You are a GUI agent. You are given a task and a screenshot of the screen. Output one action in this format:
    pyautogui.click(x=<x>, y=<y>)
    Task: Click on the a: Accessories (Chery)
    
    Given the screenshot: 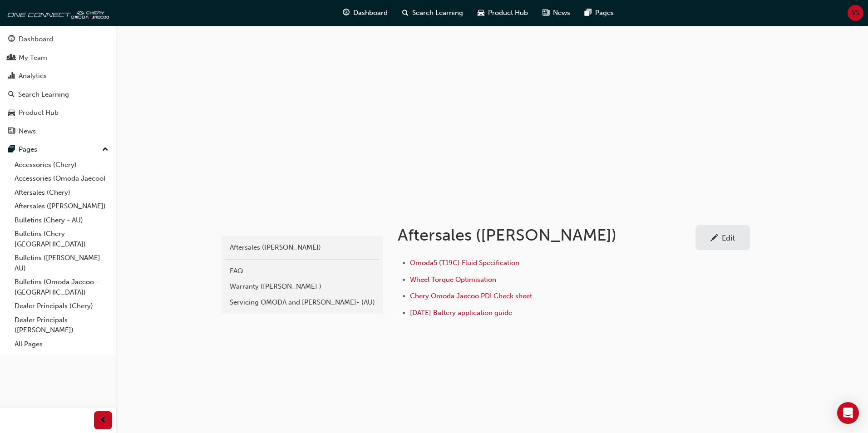 What is the action you would take?
    pyautogui.click(x=62, y=165)
    